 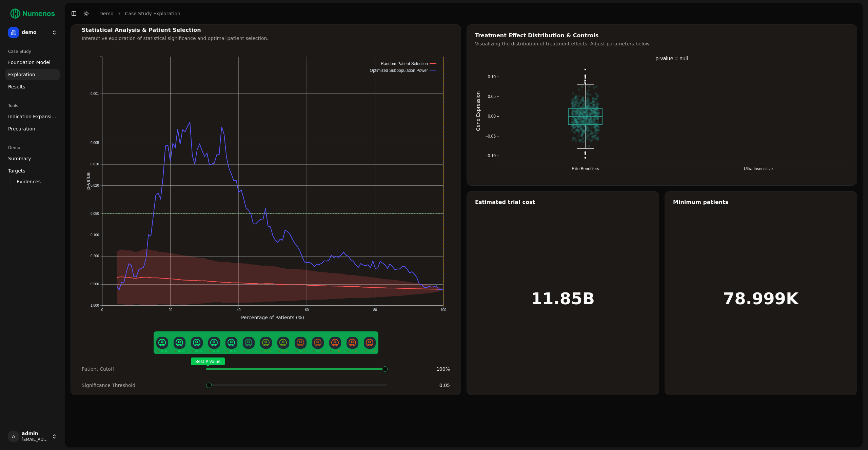 What do you see at coordinates (94, 164) in the screenshot?
I see `text: 0.010` at bounding box center [94, 164].